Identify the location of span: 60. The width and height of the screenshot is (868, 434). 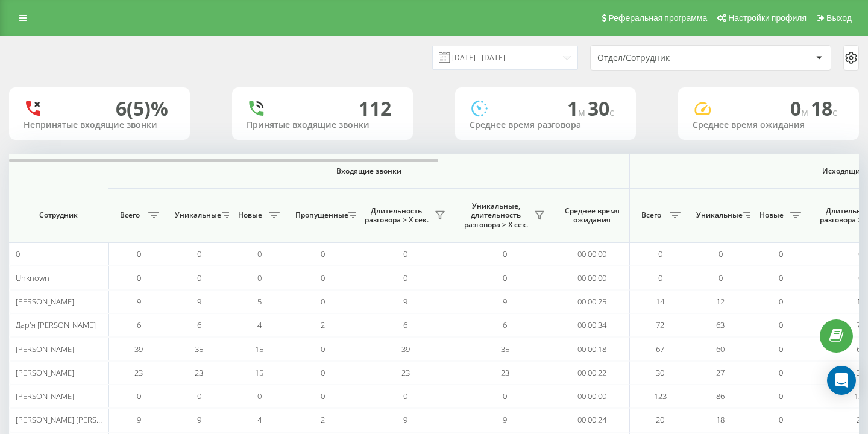
(721, 349).